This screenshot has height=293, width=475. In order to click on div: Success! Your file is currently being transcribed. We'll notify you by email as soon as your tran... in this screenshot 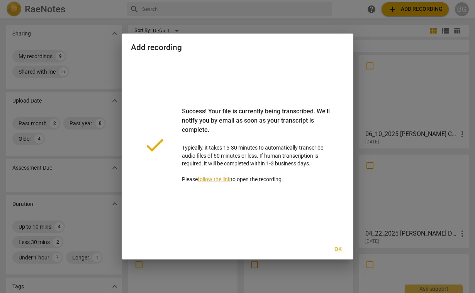, I will do `click(257, 125)`.